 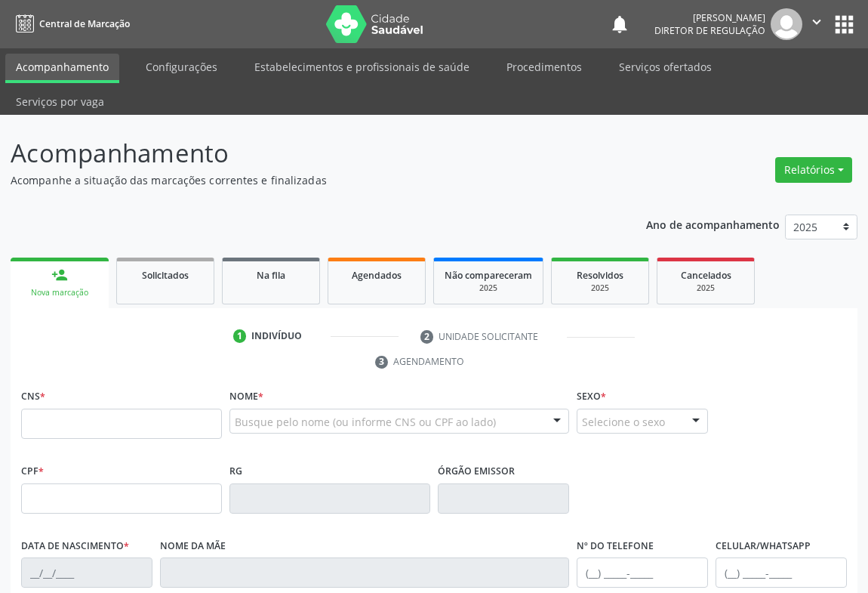 I want to click on div: person_add, so click(x=59, y=275).